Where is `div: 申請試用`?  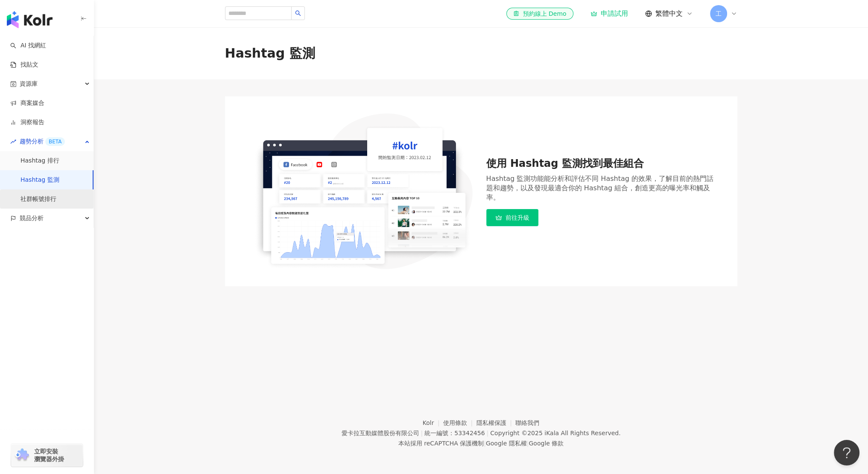
div: 申請試用 is located at coordinates (609, 14).